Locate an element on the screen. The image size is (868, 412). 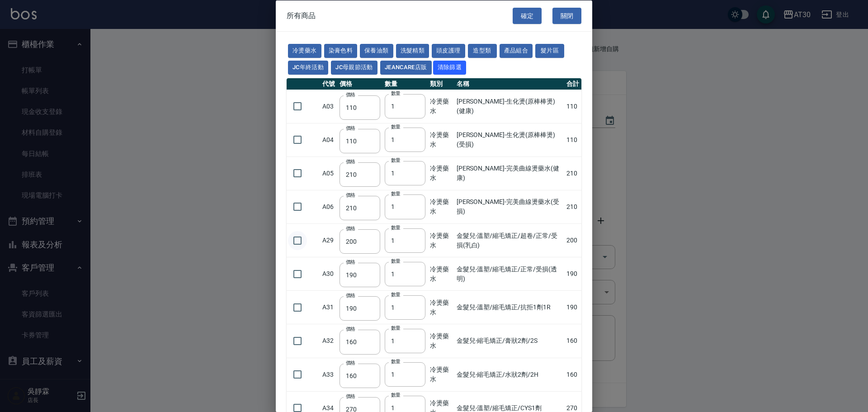
td: A04 is located at coordinates (329, 140).